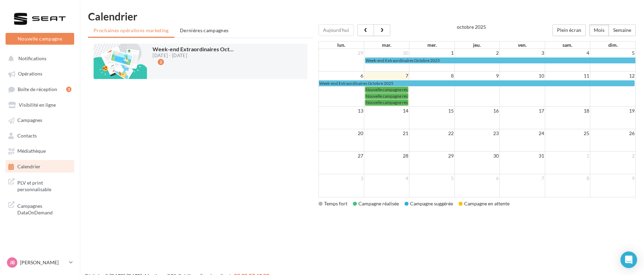 Image resolution: width=644 pixels, height=275 pixels. Describe the element at coordinates (12, 263) in the screenshot. I see `span: JB` at that location.